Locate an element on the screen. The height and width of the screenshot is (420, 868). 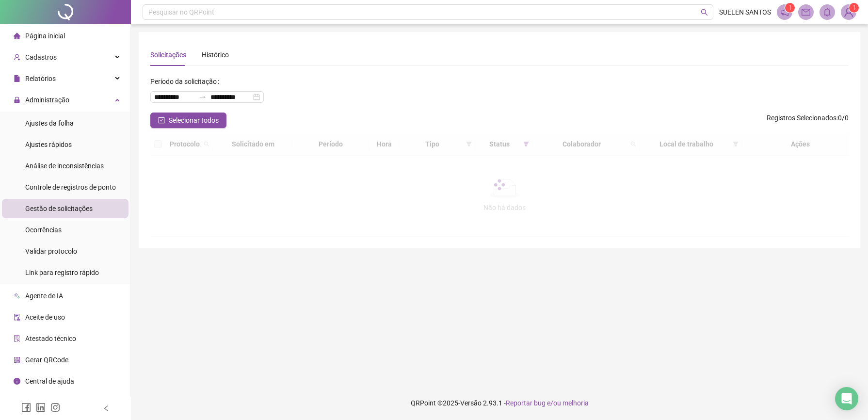
span: user-add is located at coordinates (17, 57).